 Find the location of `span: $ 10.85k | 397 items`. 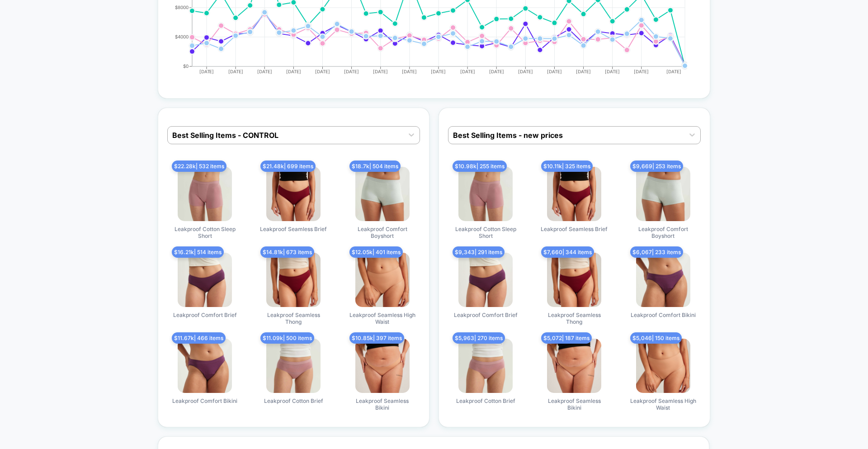

span: $ 10.85k | 397 items is located at coordinates (376, 338).